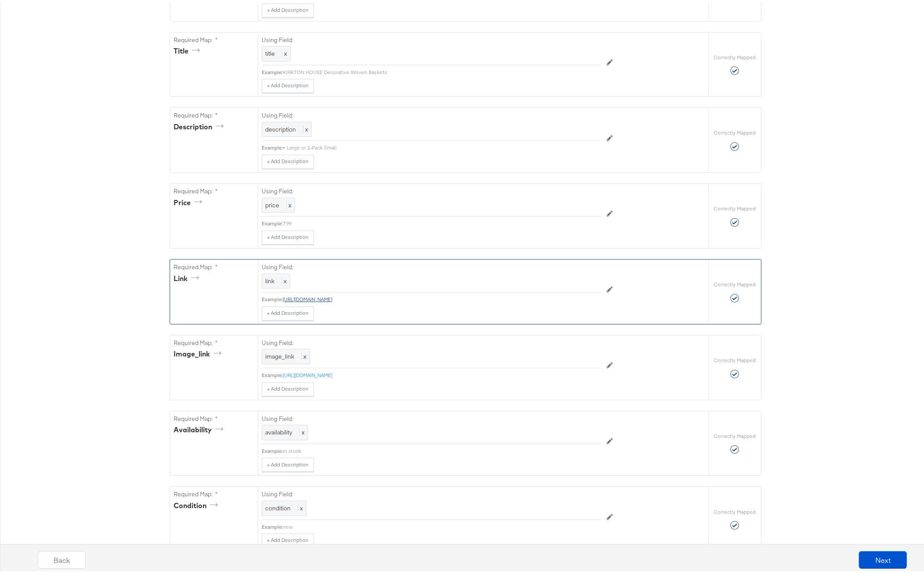  I want to click on div: description, so click(200, 125).